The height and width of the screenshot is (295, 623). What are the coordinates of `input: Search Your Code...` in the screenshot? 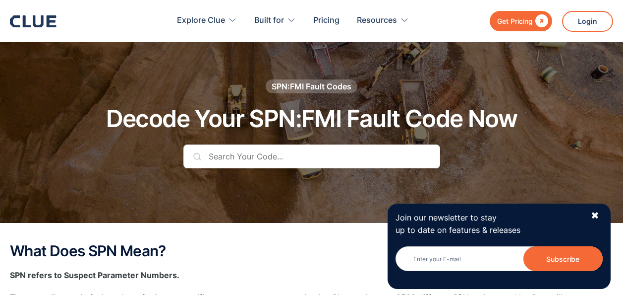 It's located at (312, 156).